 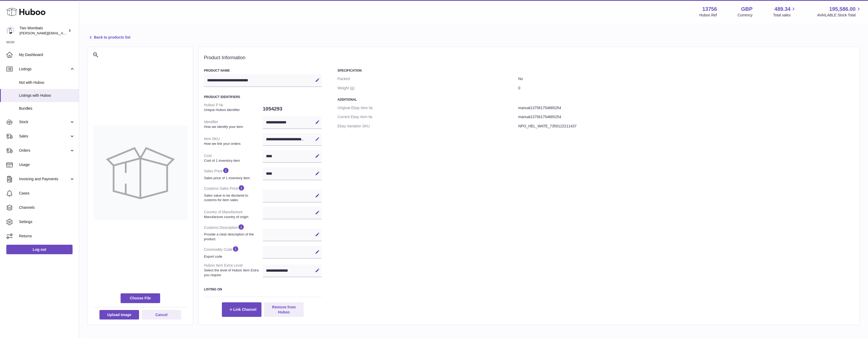 What do you see at coordinates (284, 309) in the screenshot?
I see `button: Remove from Huboo` at bounding box center [284, 309].